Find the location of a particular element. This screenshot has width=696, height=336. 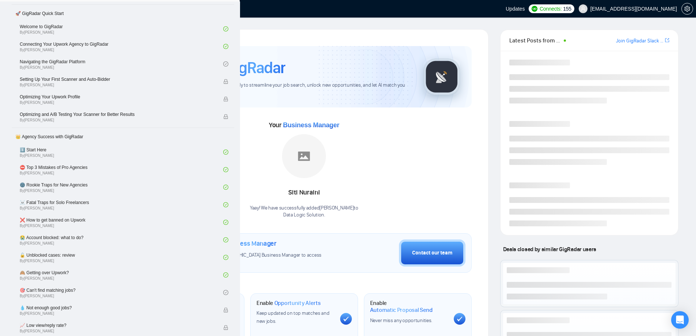

img: placeholder.png is located at coordinates (304, 156).